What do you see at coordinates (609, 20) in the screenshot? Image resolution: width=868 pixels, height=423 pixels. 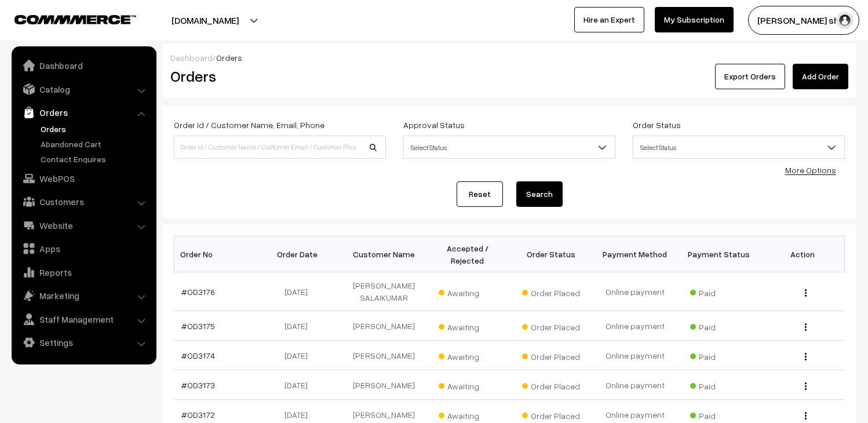 I see `a: Hire an Expert` at bounding box center [609, 20].